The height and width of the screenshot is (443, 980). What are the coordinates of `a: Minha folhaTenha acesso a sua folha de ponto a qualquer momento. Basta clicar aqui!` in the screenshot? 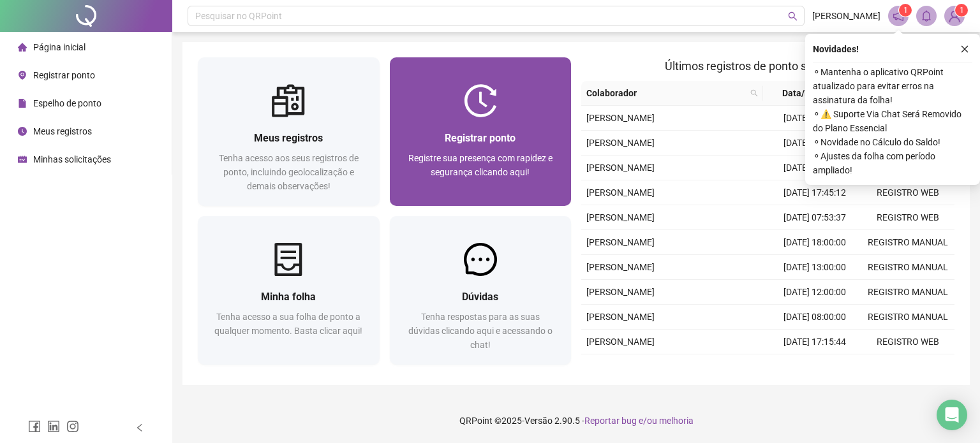 It's located at (289, 290).